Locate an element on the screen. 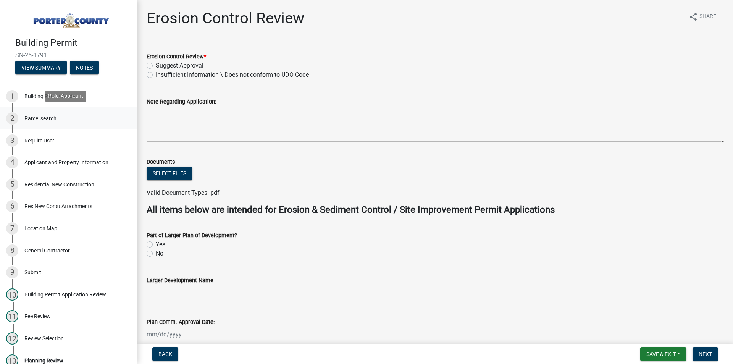 The width and height of the screenshot is (733, 364). label: Yes is located at coordinates (160, 244).